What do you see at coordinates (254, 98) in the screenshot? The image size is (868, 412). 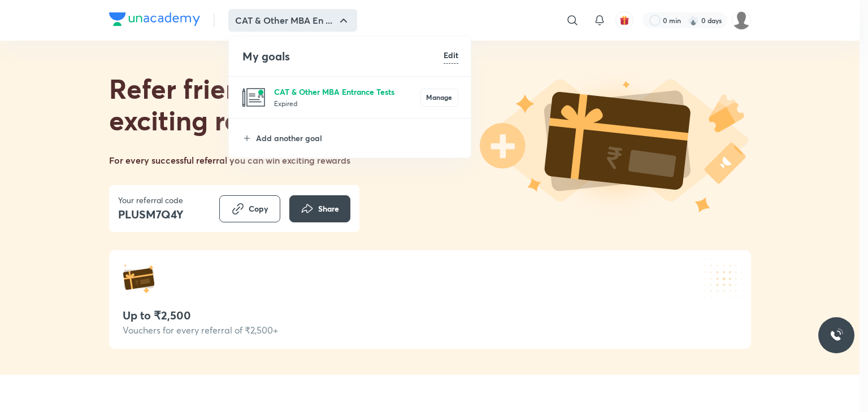 I see `img: CAT & Other MBA Entrance Tests` at bounding box center [254, 98].